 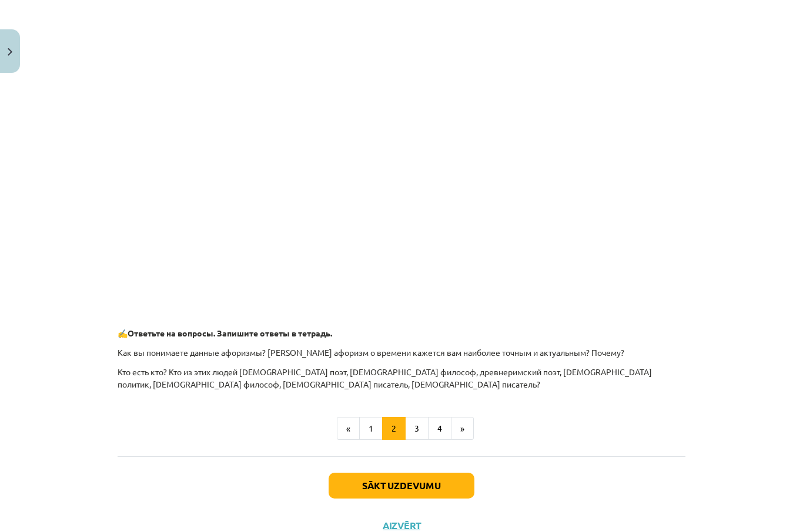 What do you see at coordinates (371, 428) in the screenshot?
I see `button: 1` at bounding box center [371, 428].